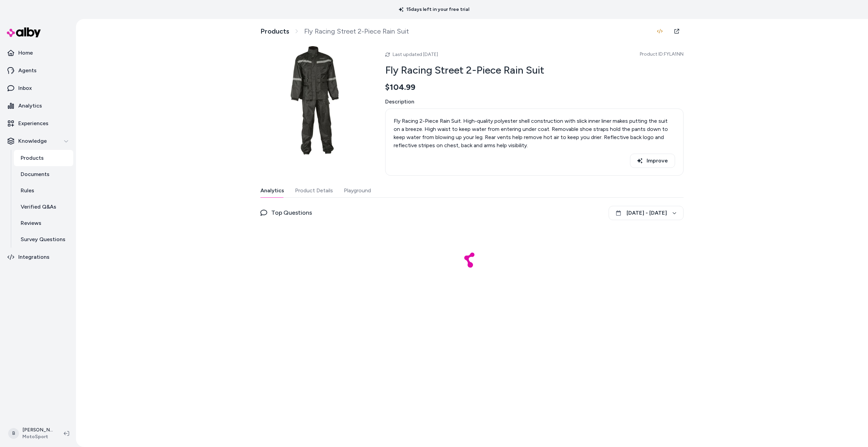 The width and height of the screenshot is (868, 447). I want to click on p: Survey Questions, so click(43, 239).